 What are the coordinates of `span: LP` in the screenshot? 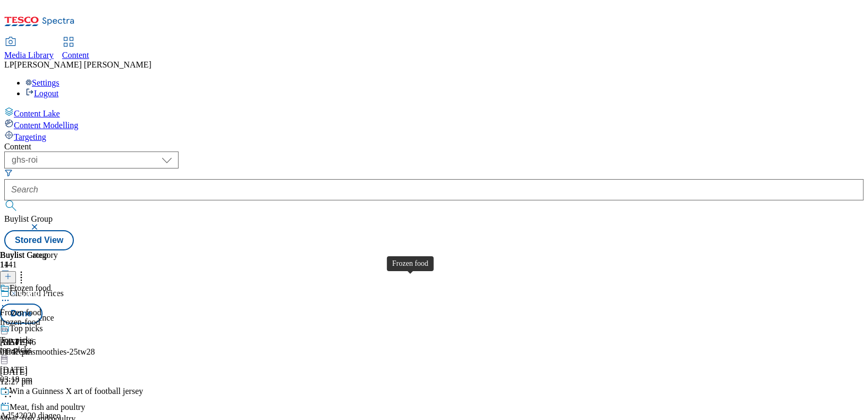 It's located at (9, 64).